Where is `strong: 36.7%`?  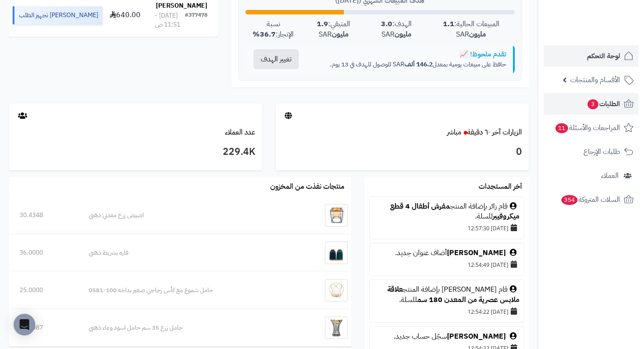 strong: 36.7% is located at coordinates (264, 34).